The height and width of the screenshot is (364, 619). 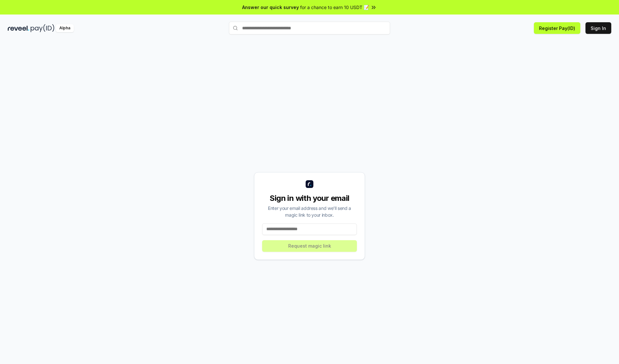 I want to click on button: Sign In, so click(x=598, y=28).